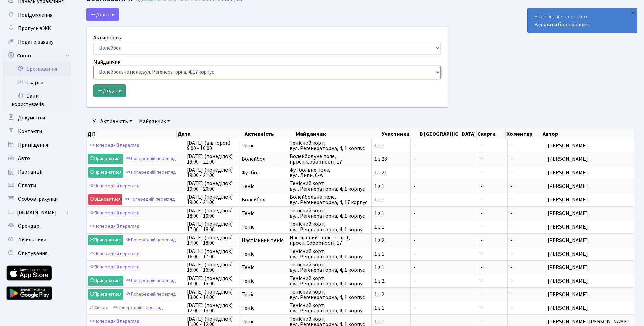 The width and height of the screenshot is (644, 326). Describe the element at coordinates (329, 200) in the screenshot. I see `span: Волейбольне поле, вул. Регенераторна, 4, 17 корпус` at that location.